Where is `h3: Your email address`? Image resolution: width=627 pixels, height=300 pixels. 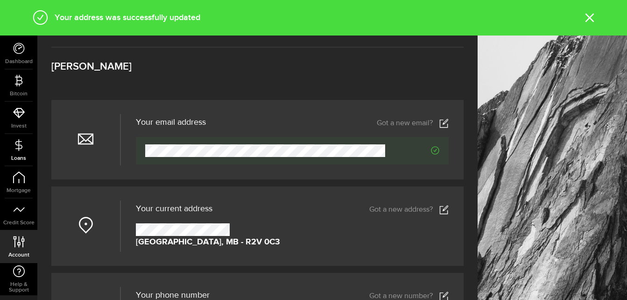 h3: Your email address is located at coordinates (171, 122).